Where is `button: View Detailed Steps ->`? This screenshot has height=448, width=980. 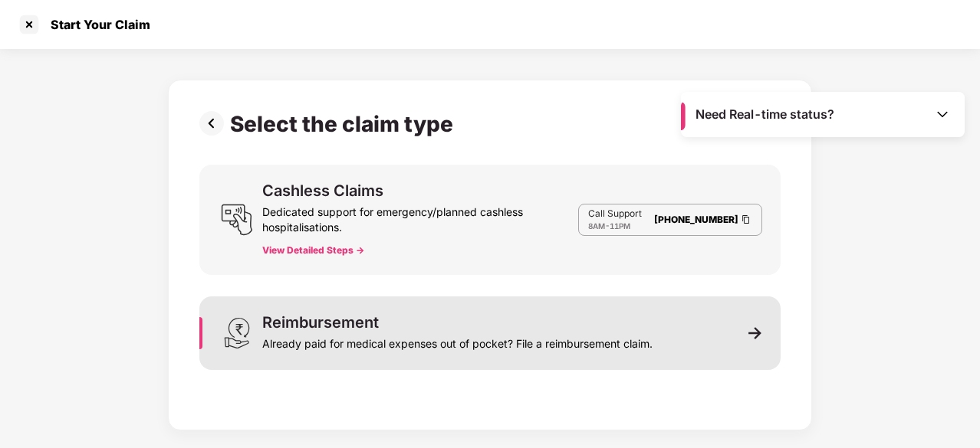
button: View Detailed Steps -> is located at coordinates (313, 251).